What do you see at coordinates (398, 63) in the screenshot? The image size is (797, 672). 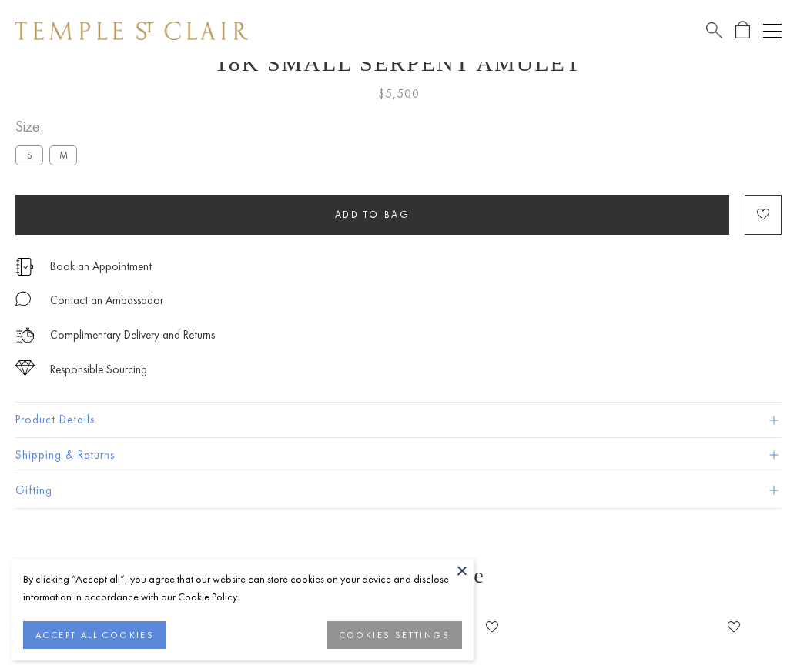 I see `h1: 18K Small Serpent Amulet` at bounding box center [398, 63].